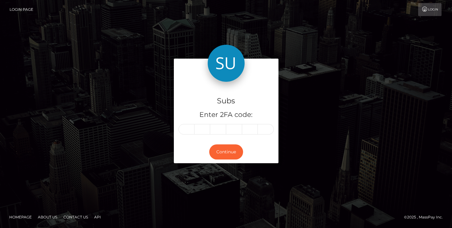 The width and height of the screenshot is (452, 228). Describe the element at coordinates (430, 10) in the screenshot. I see `a: Login` at that location.